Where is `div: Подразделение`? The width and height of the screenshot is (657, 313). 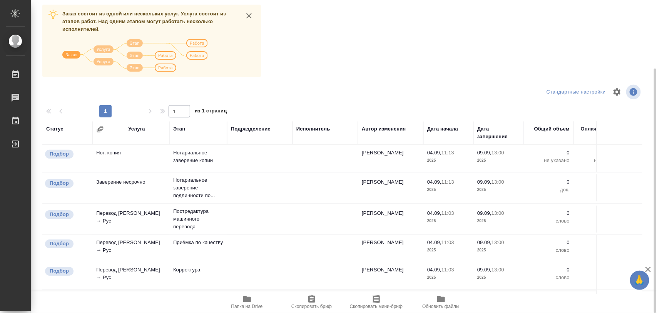
div: Подразделение is located at coordinates (251, 129).